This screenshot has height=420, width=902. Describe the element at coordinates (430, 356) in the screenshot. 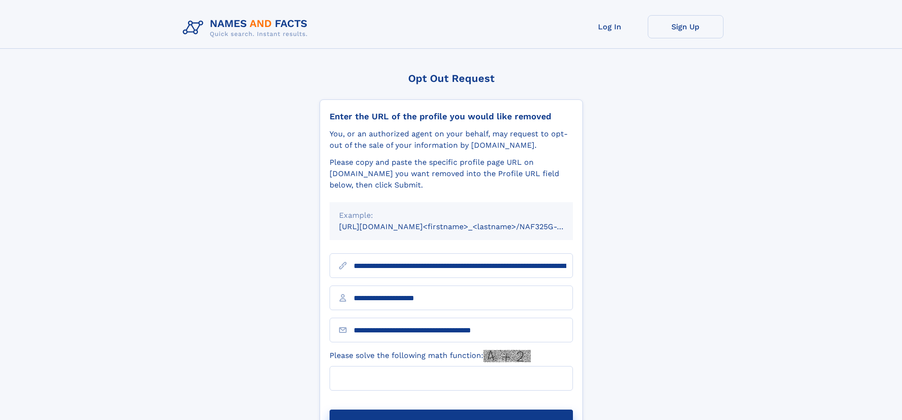

I see `label: Please solve the following math function:` at that location.